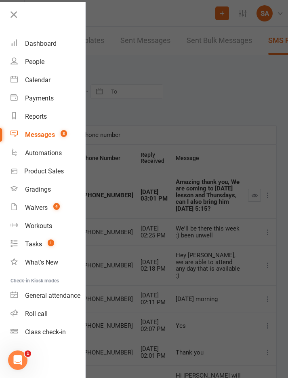 The image size is (288, 378). Describe the element at coordinates (44, 171) in the screenshot. I see `div: Product Sales` at that location.